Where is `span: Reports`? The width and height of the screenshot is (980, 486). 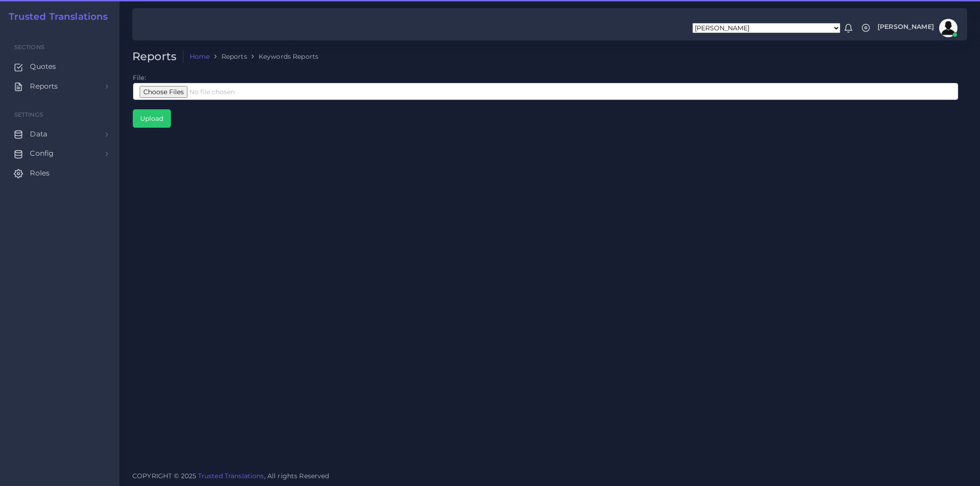
span: Reports is located at coordinates (44, 86).